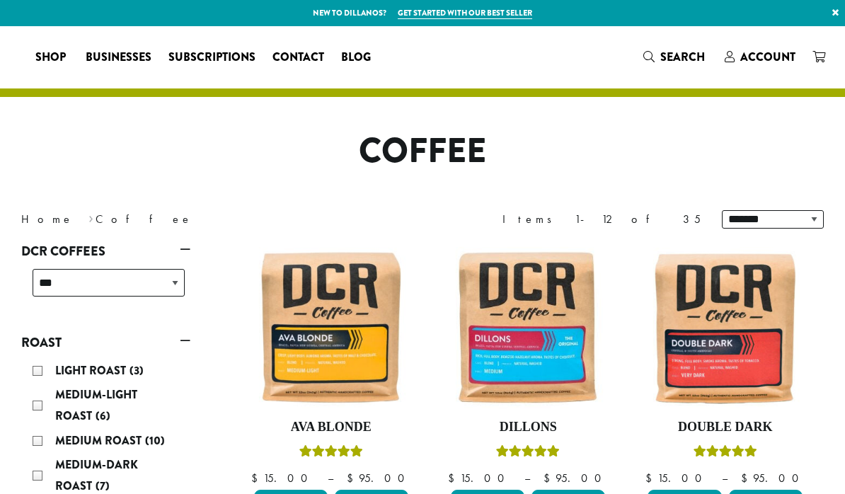  What do you see at coordinates (105, 288) in the screenshot?
I see `div: DCR Coffees` at bounding box center [105, 288].